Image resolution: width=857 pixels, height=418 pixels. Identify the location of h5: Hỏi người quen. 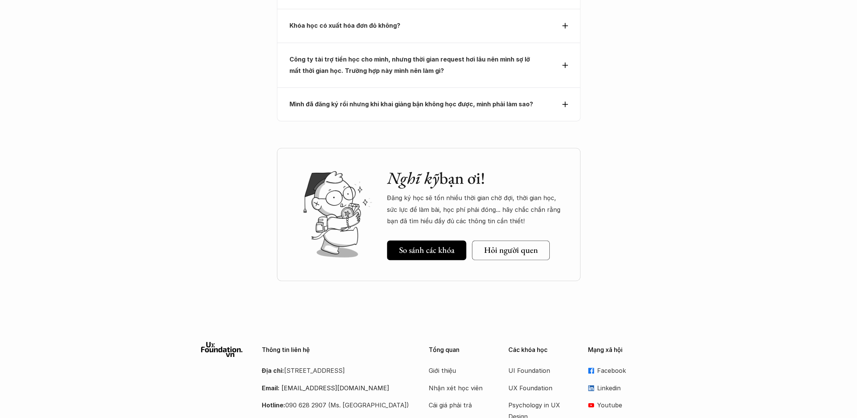
(511, 250).